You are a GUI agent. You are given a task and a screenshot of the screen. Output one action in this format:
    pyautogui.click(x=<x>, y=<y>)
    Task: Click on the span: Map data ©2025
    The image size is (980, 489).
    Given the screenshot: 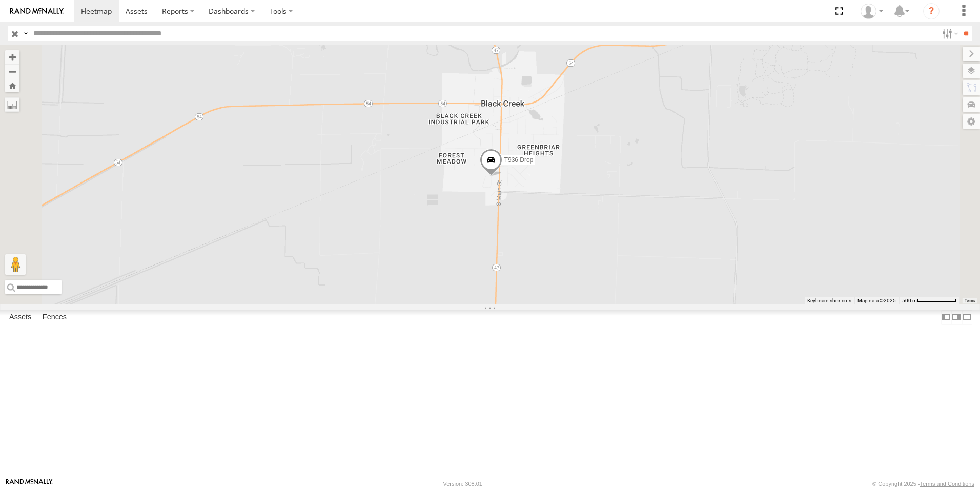 What is the action you would take?
    pyautogui.click(x=876, y=301)
    